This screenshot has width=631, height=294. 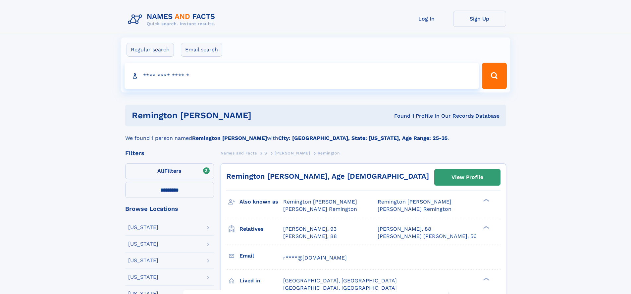 What do you see at coordinates (261, 229) in the screenshot?
I see `h3: Relatives` at bounding box center [261, 229].